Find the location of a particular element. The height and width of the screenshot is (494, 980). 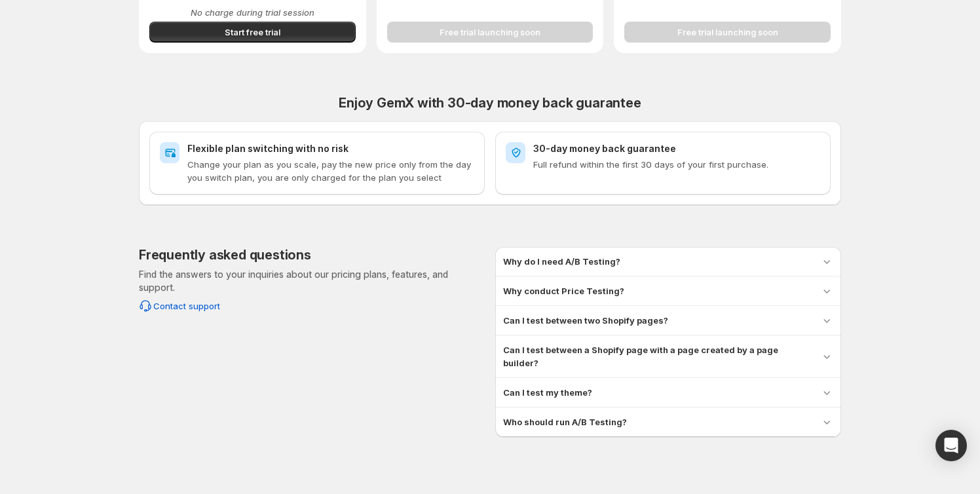

p: No charge during trial session is located at coordinates (252, 12).